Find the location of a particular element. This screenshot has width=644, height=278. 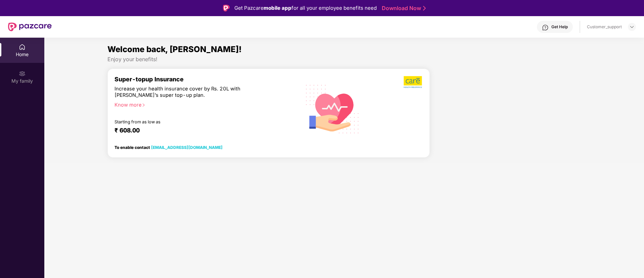

img: svg+xml;base64,PHN2ZyBpZD0iRHJvcGRvd24tMzJ4MzIiIHhtbG5zPSJodHRwOi8vd3d3LnczLm9yZy8yMDAwL3N2ZyIgd2... is located at coordinates (632, 27).